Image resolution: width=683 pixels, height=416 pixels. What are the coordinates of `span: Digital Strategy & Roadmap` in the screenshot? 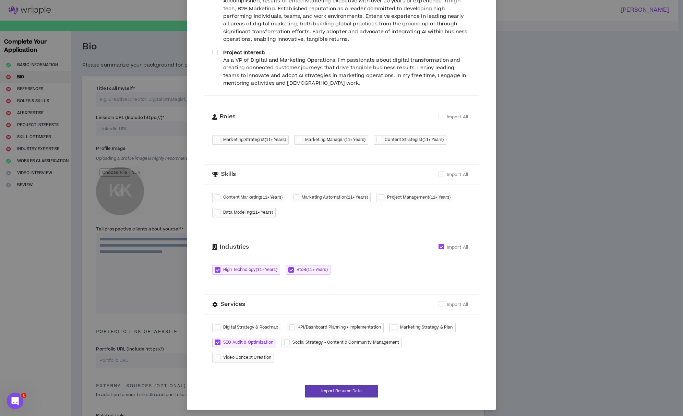 It's located at (251, 327).